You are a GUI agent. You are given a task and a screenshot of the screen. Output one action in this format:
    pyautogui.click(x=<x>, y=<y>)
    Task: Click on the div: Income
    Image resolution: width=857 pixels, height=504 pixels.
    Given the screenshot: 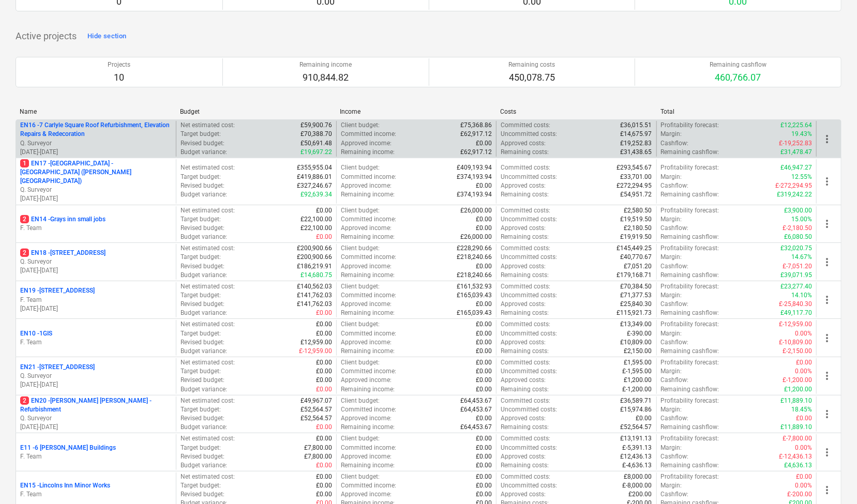 What is the action you would take?
    pyautogui.click(x=417, y=111)
    